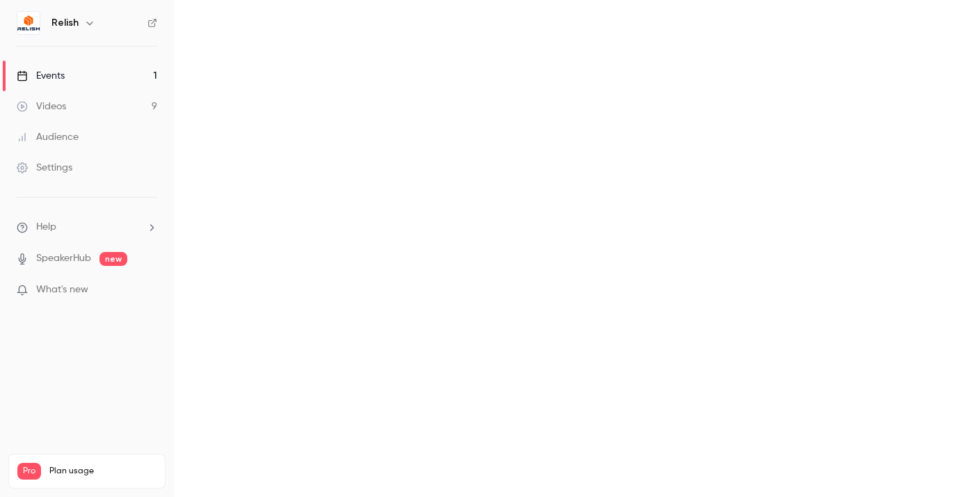 The width and height of the screenshot is (980, 497). What do you see at coordinates (29, 471) in the screenshot?
I see `span: Pro` at bounding box center [29, 471].